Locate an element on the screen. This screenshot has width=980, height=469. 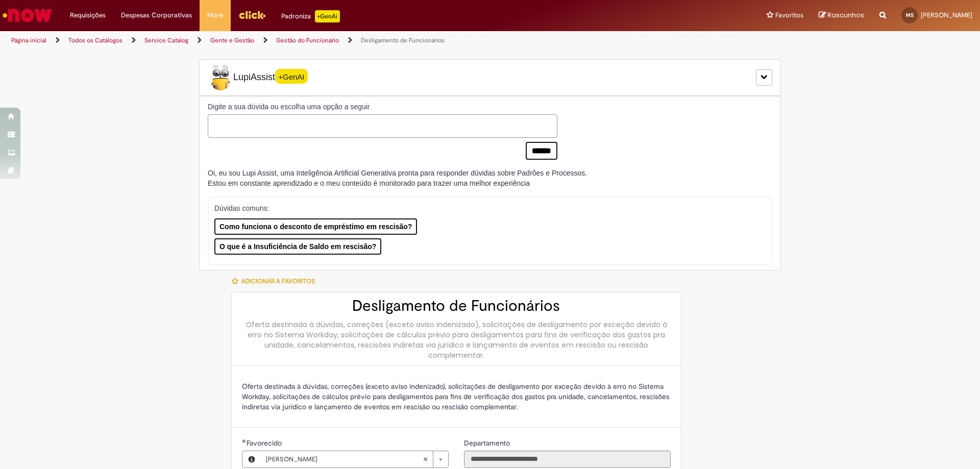
a: Gestão do Funcionário is located at coordinates (308, 41).